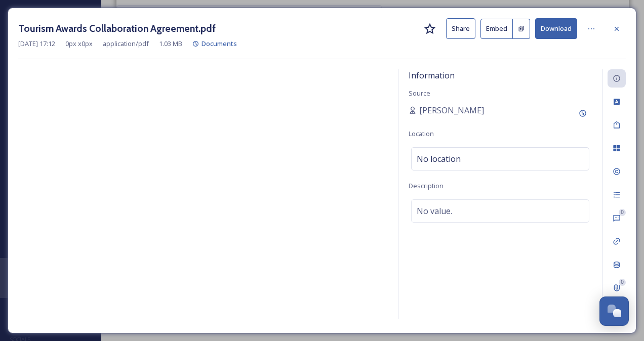  What do you see at coordinates (614, 311) in the screenshot?
I see `button: Open Chat` at bounding box center [614, 311].